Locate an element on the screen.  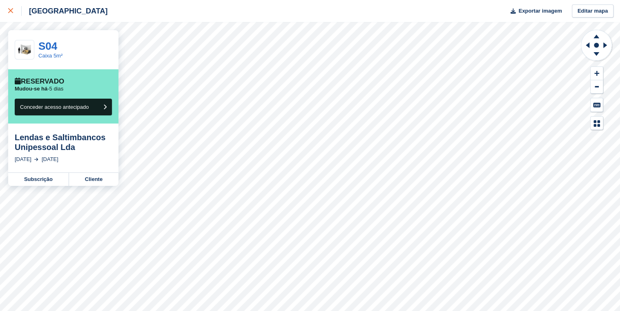
a: Editar mapa is located at coordinates (592, 11).